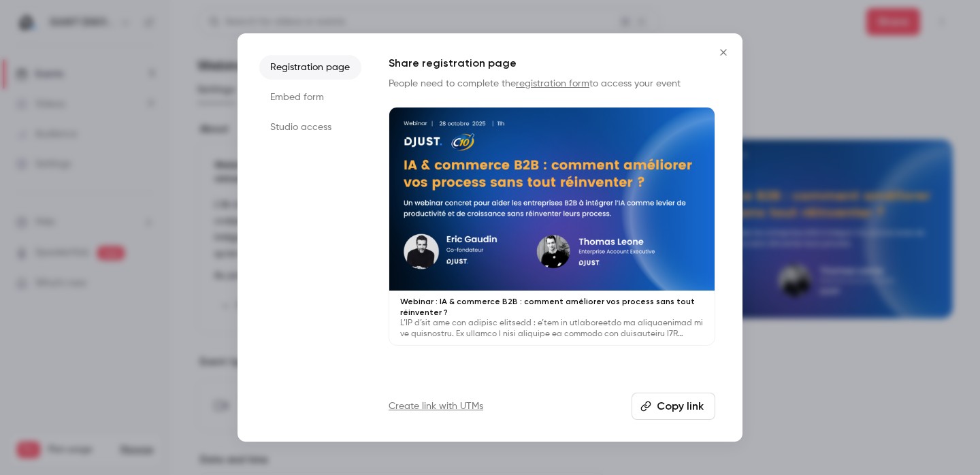  Describe the element at coordinates (673, 406) in the screenshot. I see `button: Copy link` at that location.